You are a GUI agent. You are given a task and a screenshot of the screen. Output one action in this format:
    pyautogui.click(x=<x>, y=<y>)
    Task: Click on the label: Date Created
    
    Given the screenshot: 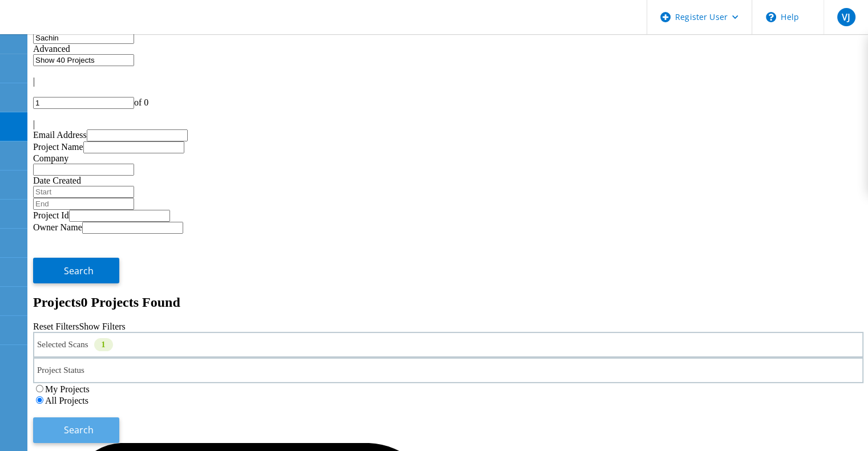 What is the action you would take?
    pyautogui.click(x=57, y=181)
    